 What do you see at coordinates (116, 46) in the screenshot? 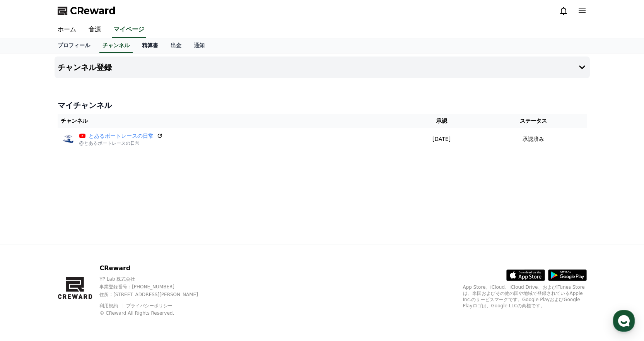
I see `a: チャンネル` at bounding box center [116, 46].